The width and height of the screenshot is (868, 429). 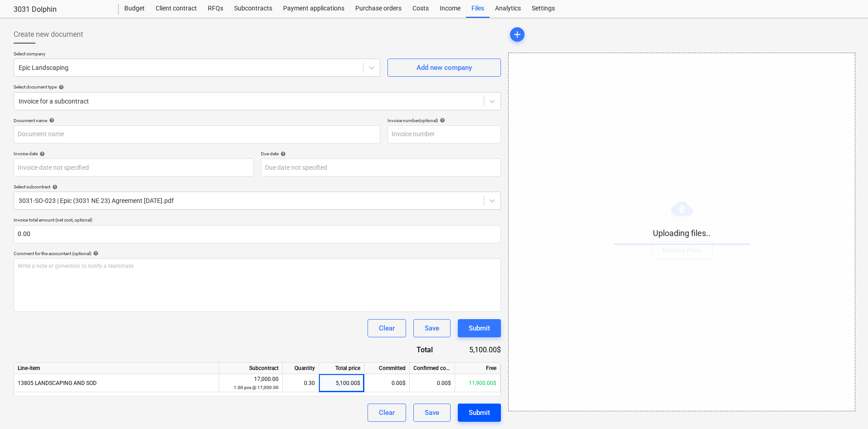 What do you see at coordinates (517, 35) in the screenshot?
I see `span: add` at bounding box center [517, 35].